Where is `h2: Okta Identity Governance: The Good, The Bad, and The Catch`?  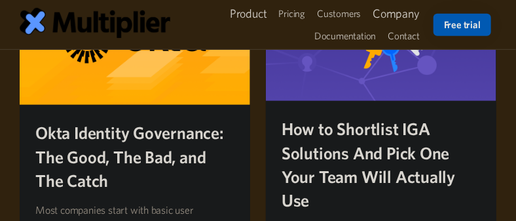
h2: Okta Identity Governance: The Good, The Bad, and The Catch is located at coordinates (135, 156).